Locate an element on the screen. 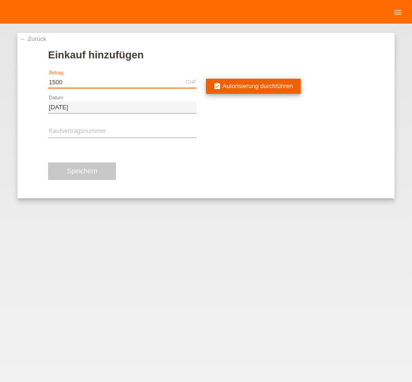 This screenshot has width=412, height=382. i: assignment_turned_in is located at coordinates (217, 86).